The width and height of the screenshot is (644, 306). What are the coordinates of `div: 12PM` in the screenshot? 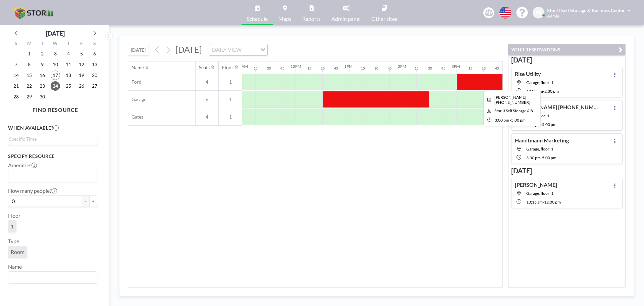 It's located at (296, 66).